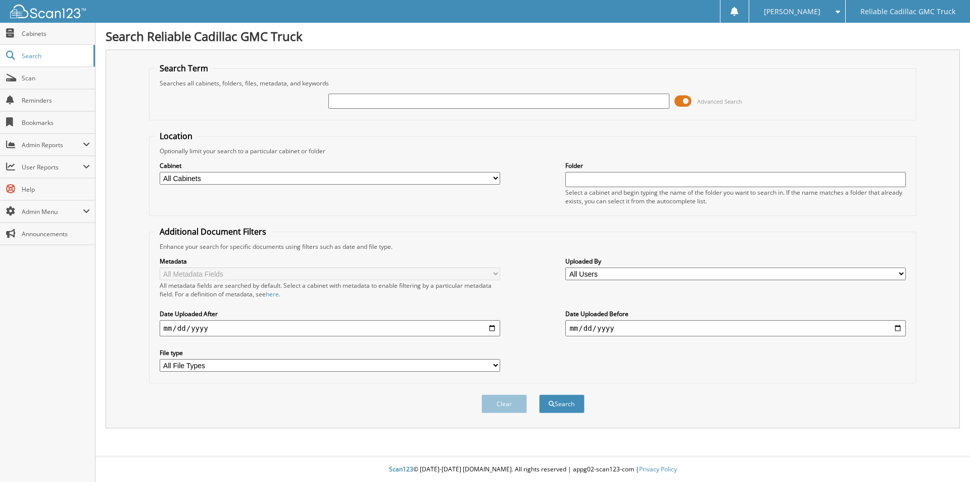 The height and width of the screenshot is (482, 970). Describe the element at coordinates (56, 189) in the screenshot. I see `span: Help` at that location.